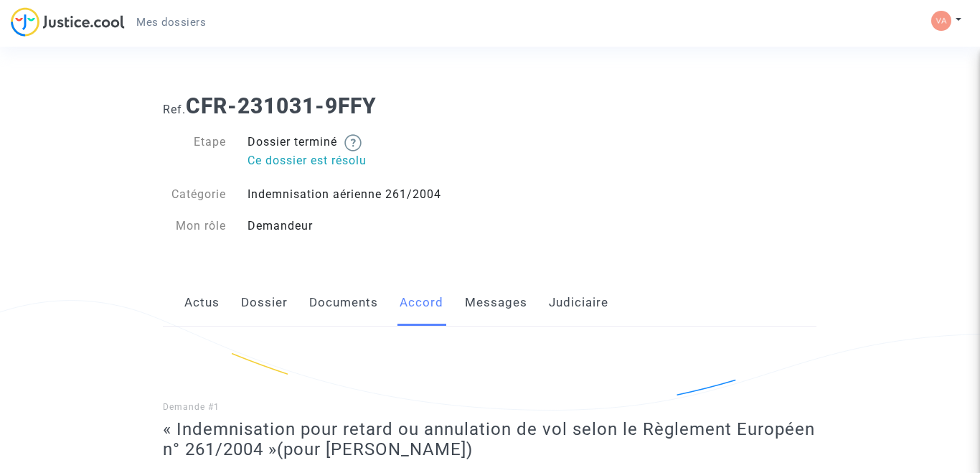 This screenshot has height=473, width=980. Describe the element at coordinates (578, 302) in the screenshot. I see `a: Judiciaire` at that location.